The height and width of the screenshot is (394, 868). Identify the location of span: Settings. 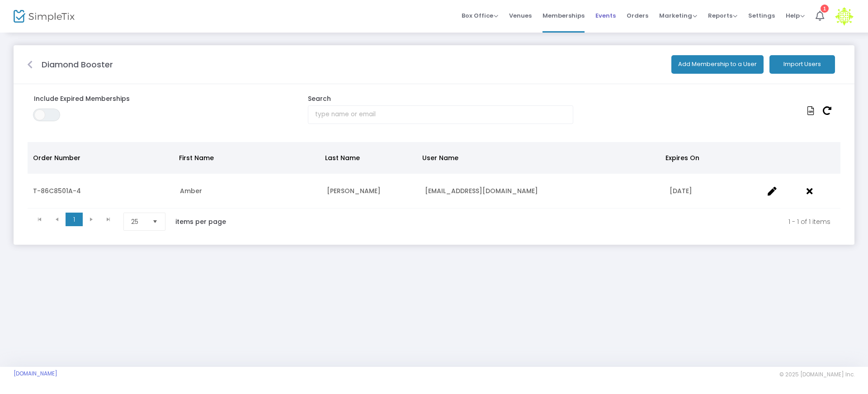
(761, 16).